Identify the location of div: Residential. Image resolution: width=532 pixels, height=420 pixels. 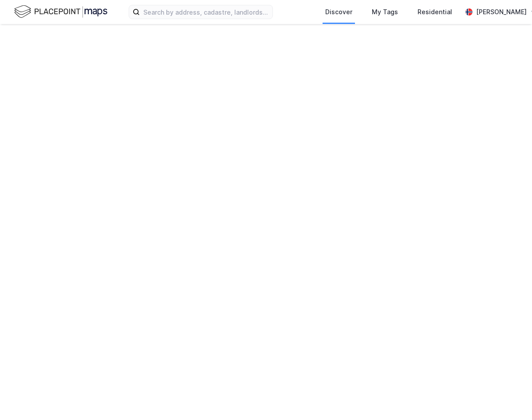
(435, 12).